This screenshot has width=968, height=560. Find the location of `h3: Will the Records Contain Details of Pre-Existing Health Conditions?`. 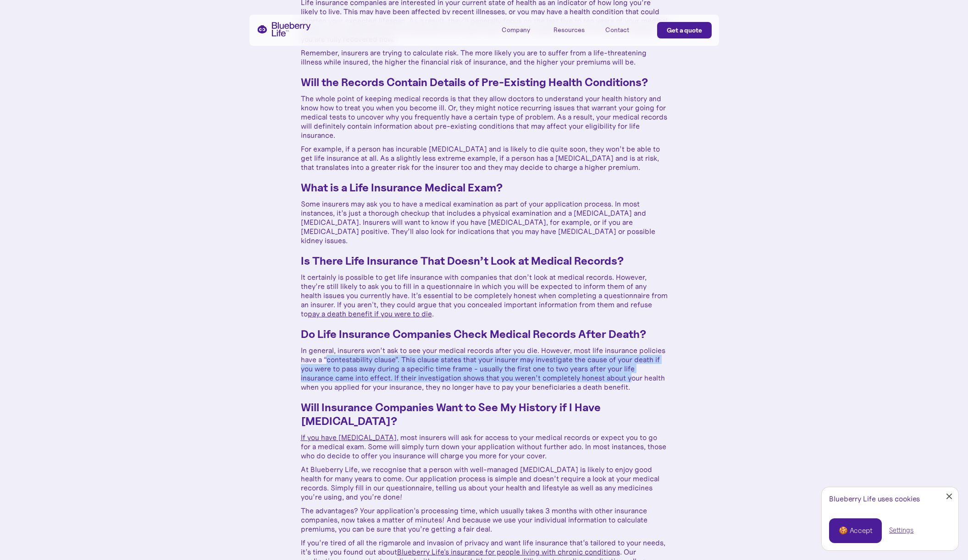

h3: Will the Records Contain Details of Pre-Existing Health Conditions? is located at coordinates (484, 83).